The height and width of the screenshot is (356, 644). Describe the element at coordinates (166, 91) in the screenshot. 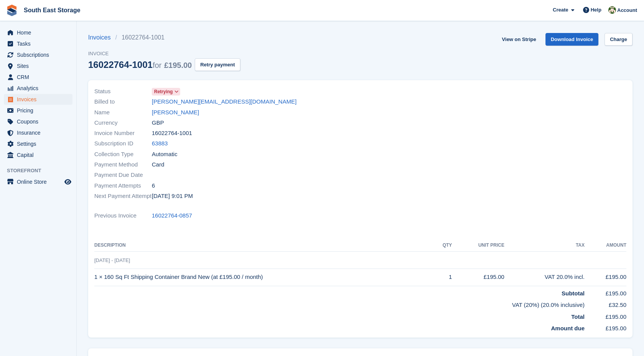

I see `a: Retrying` at that location.